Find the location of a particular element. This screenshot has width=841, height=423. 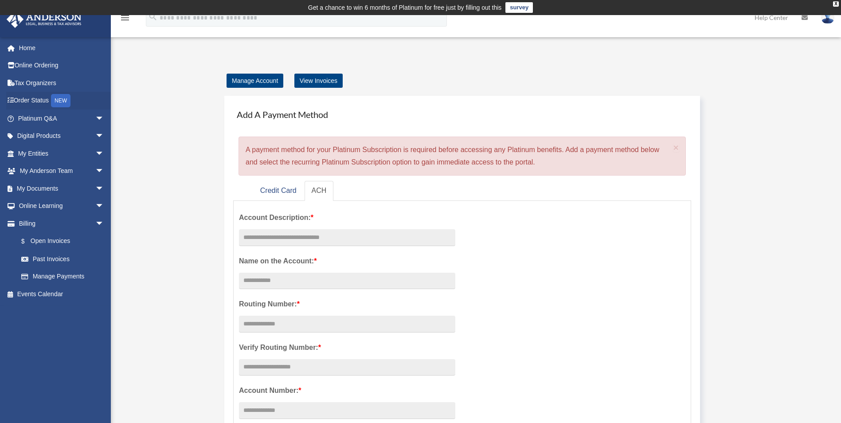

a: ACH is located at coordinates (319, 191).